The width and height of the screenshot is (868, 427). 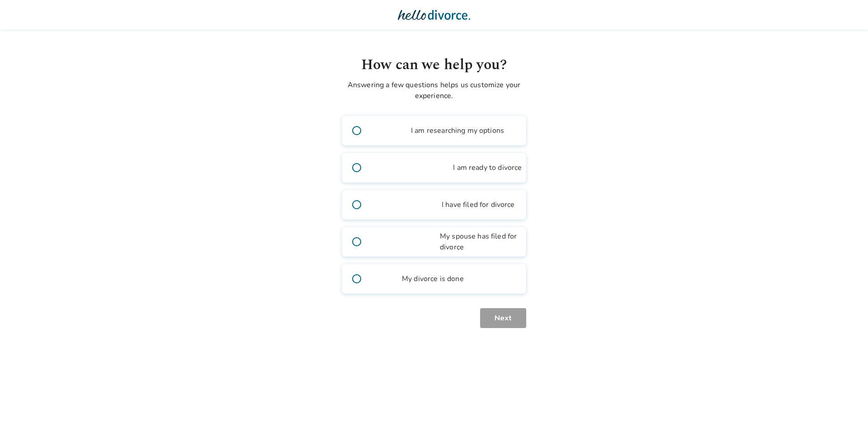 What do you see at coordinates (380, 204) in the screenshot?
I see `span: outgoing_mail` at bounding box center [380, 204].